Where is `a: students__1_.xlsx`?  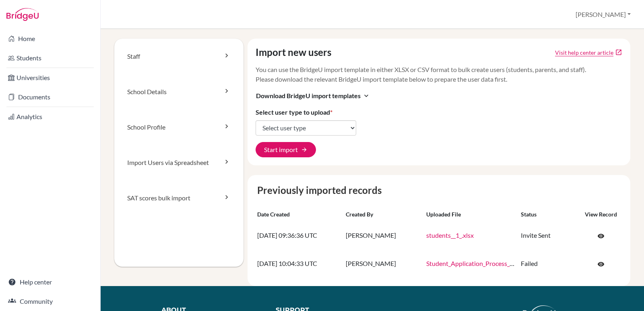
a: students__1_.xlsx is located at coordinates (450, 234).